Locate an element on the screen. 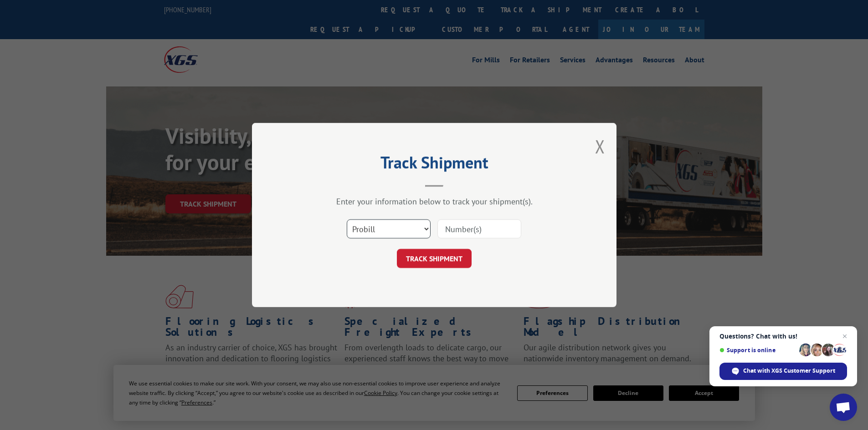  span: Questions? Chat with us! is located at coordinates (783, 337).